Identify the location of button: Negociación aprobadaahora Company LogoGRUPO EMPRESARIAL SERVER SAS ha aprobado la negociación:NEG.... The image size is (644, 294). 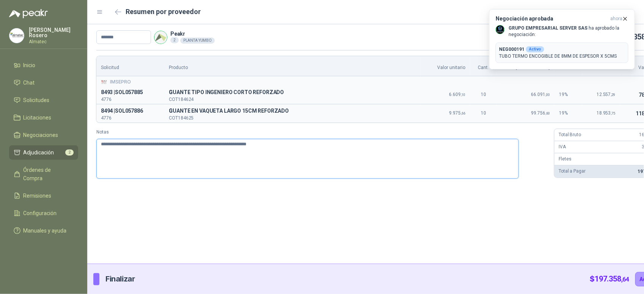
(562, 39).